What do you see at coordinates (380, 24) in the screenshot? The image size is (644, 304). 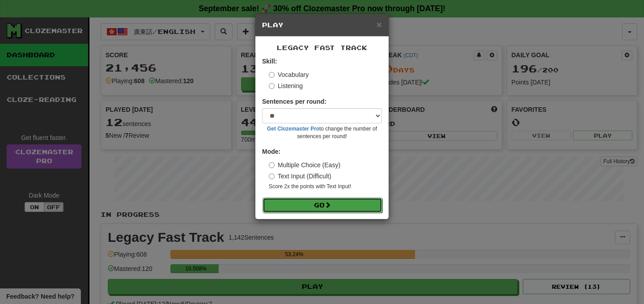 I see `button: Close` at bounding box center [380, 24].